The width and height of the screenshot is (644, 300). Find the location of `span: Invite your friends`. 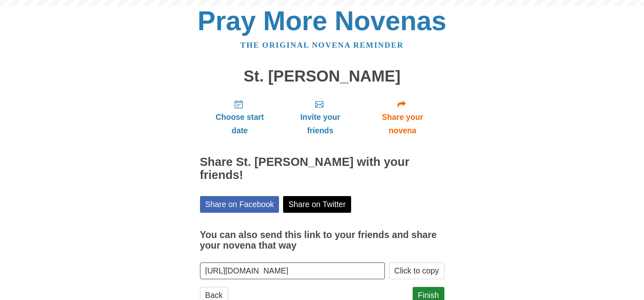

span: Invite your friends is located at coordinates (320, 124).